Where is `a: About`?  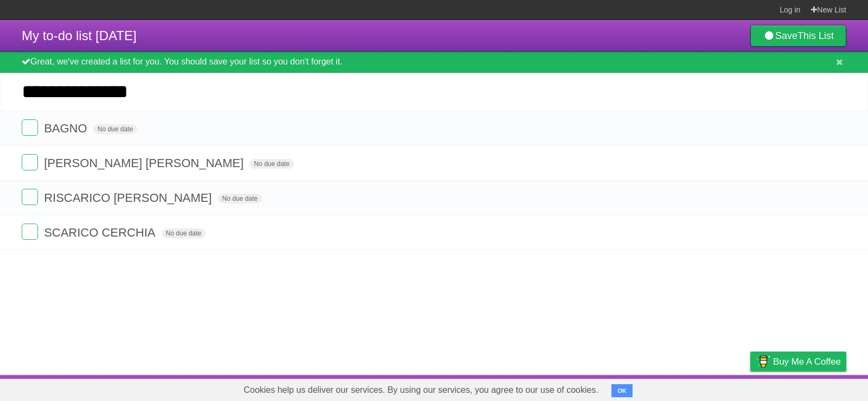 a: About is located at coordinates (617, 388).